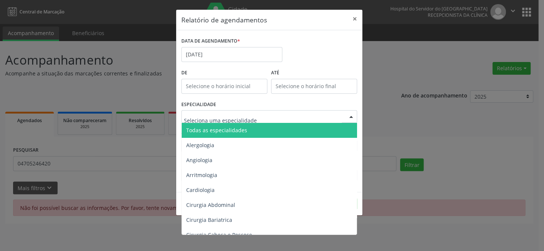 This screenshot has height=251, width=544. Describe the element at coordinates (210, 41) in the screenshot. I see `label: DATA DE AGENDAMENTO` at that location.